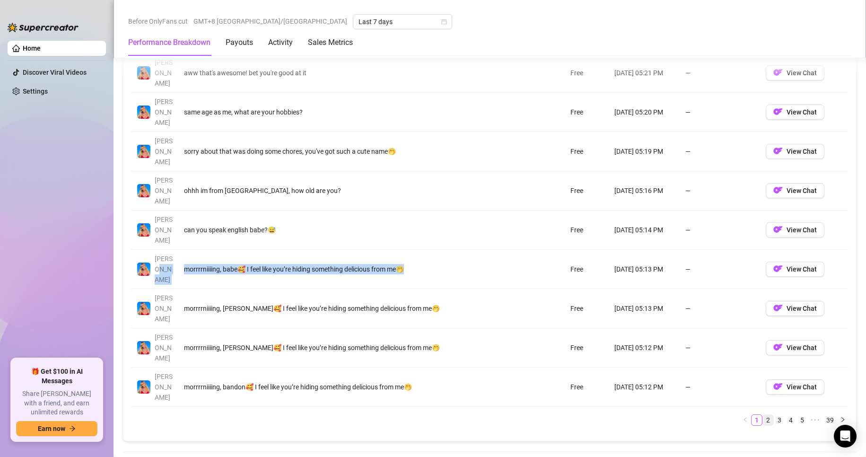  What do you see at coordinates (348, 387) in the screenshot?
I see `div: morrrrniiiing, bandon🥰 I feel like you’re hiding something delicious from me🤭` at bounding box center [348, 387].